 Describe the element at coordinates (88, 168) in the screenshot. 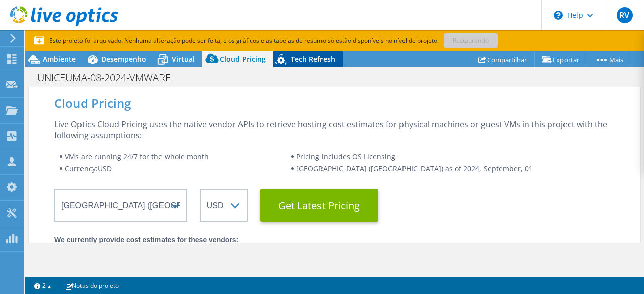

I see `span: Currency: USD` at that location.